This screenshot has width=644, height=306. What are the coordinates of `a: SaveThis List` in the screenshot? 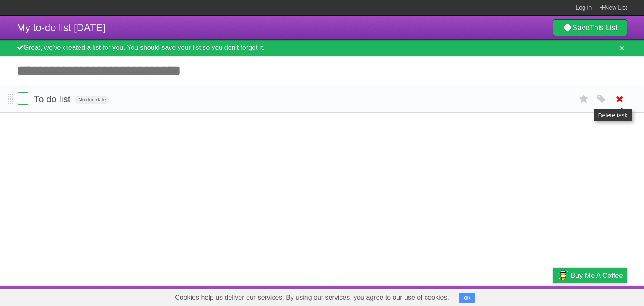 It's located at (590, 28).